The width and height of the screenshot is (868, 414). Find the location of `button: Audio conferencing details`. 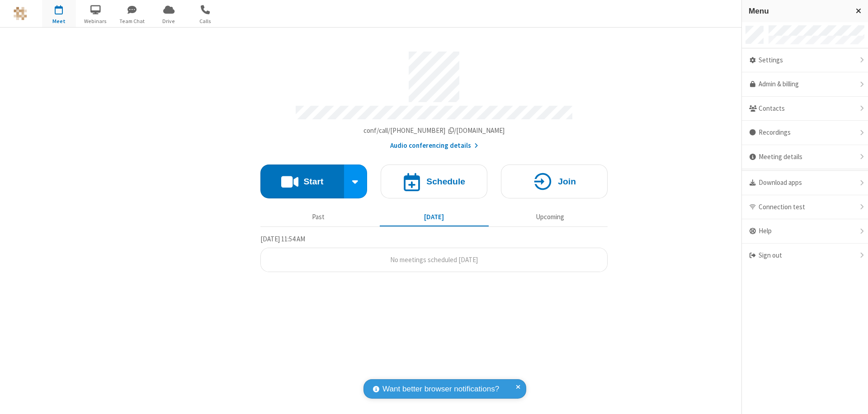

button: Audio conferencing details is located at coordinates (434, 145).